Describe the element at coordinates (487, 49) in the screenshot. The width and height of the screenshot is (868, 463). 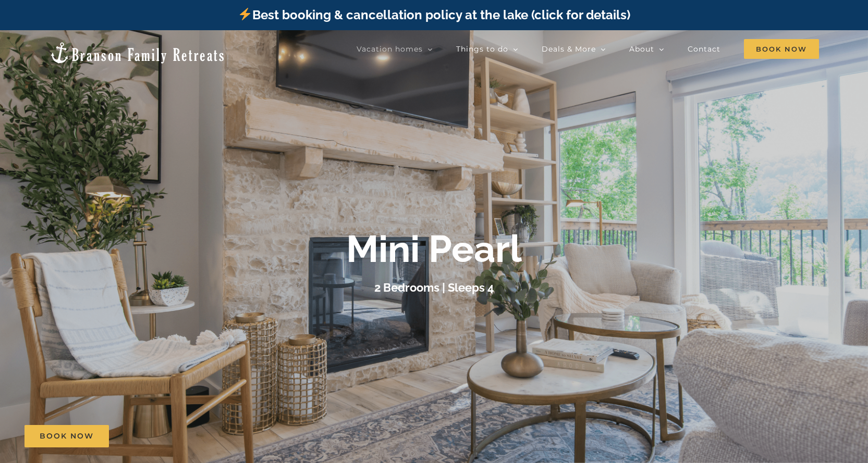
I see `a: Things to do` at that location.